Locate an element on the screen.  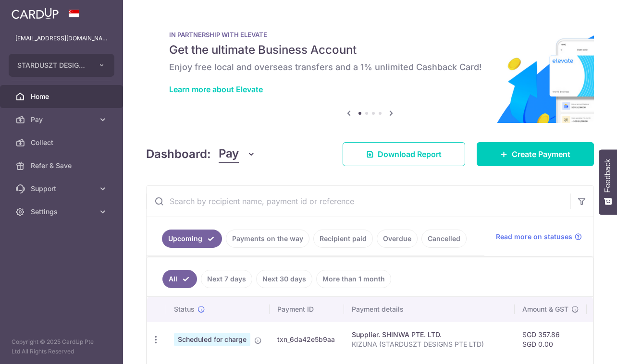
span: Scheduled for charge is located at coordinates (212, 339).